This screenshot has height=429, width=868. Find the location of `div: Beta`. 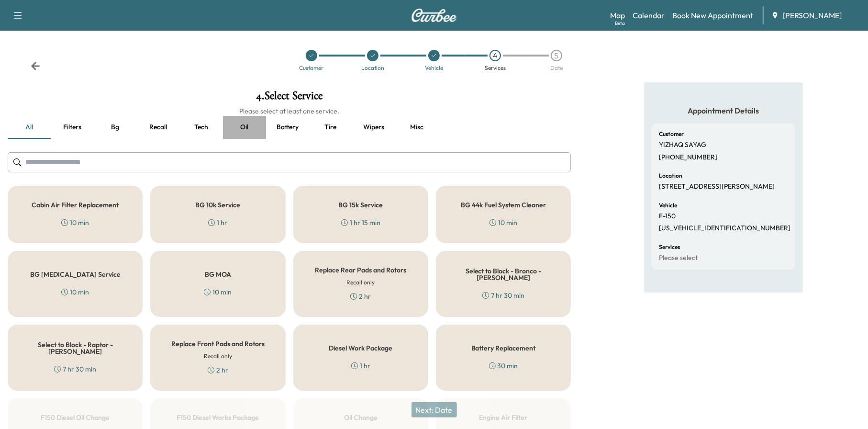

div: Beta is located at coordinates (620, 23).